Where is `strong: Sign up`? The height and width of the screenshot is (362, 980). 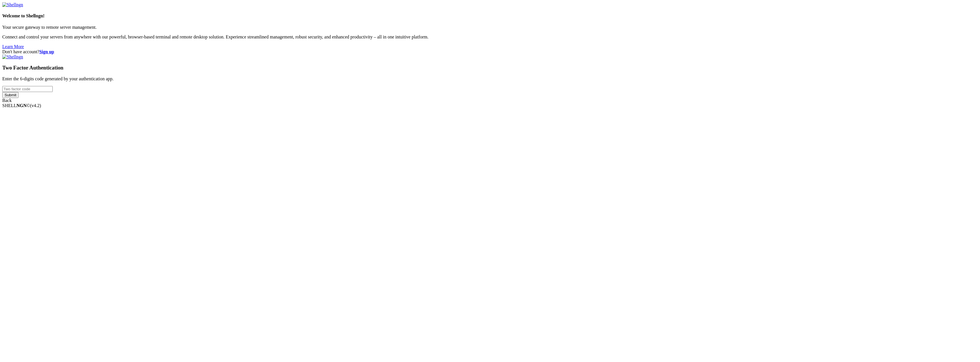
strong: Sign up is located at coordinates (46, 52).